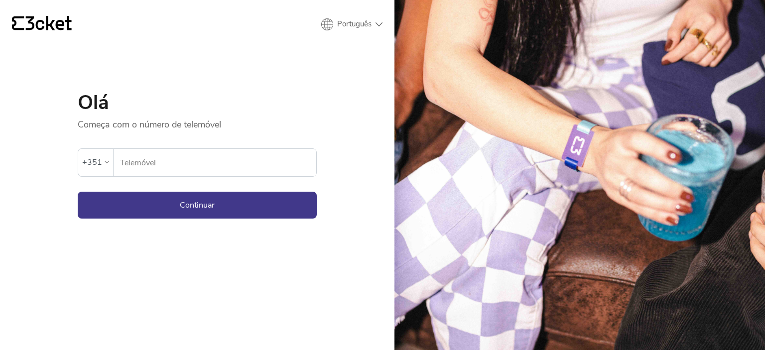 This screenshot has width=765, height=350. I want to click on h1: Olá, so click(197, 103).